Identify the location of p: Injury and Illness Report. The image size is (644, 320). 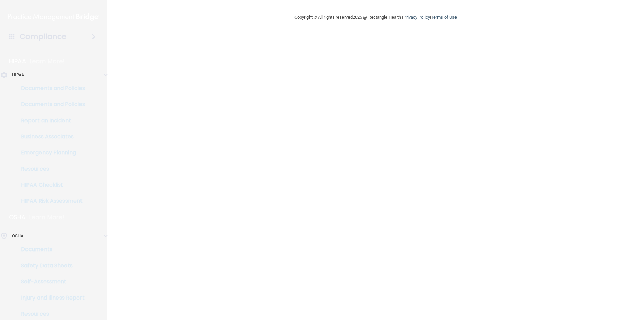
(50, 297).